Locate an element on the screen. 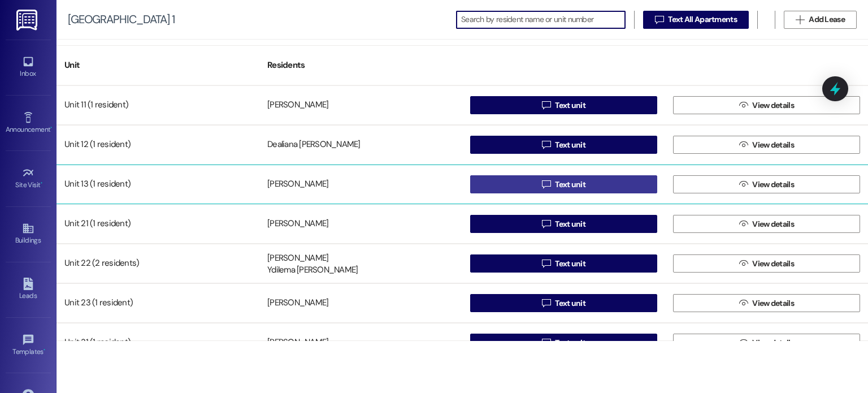 The width and height of the screenshot is (868, 393). div: Unit 11 (1 resident) is located at coordinates (158, 105).